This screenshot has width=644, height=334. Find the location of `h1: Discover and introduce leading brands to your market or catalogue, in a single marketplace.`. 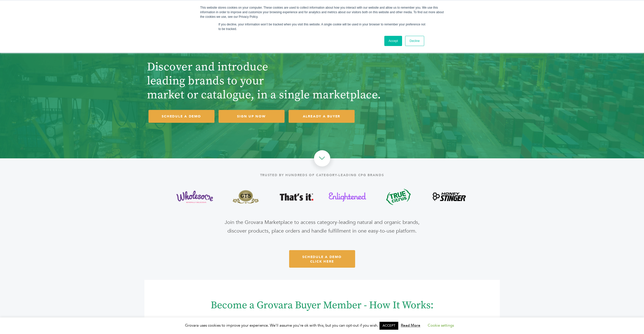

h1: Discover and introduce leading brands to your market or catalogue, in a single marketplace. is located at coordinates (278, 81).